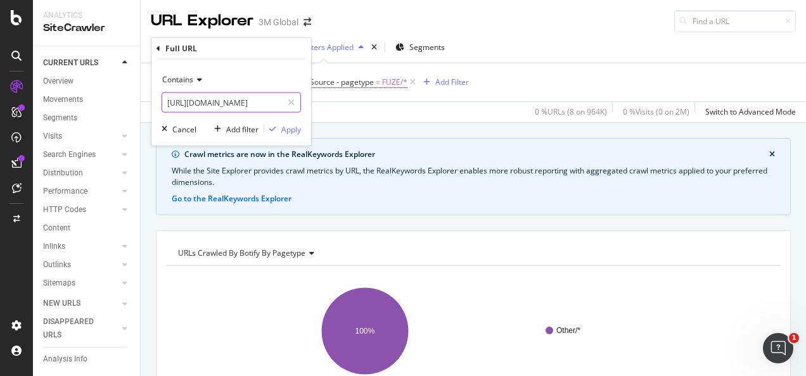  What do you see at coordinates (184, 129) in the screenshot?
I see `div: Cancel` at bounding box center [184, 129].